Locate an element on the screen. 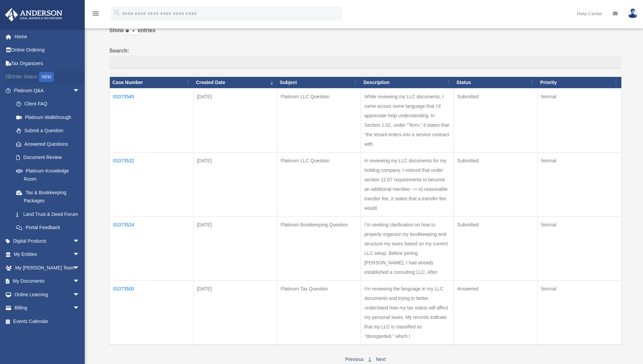 The height and width of the screenshot is (364, 643). input: Search: is located at coordinates (365, 62).